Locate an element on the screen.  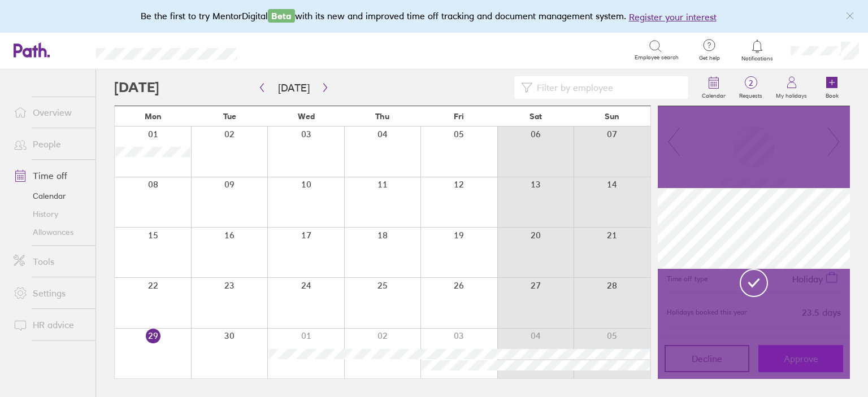
span: 2 is located at coordinates (750, 83).